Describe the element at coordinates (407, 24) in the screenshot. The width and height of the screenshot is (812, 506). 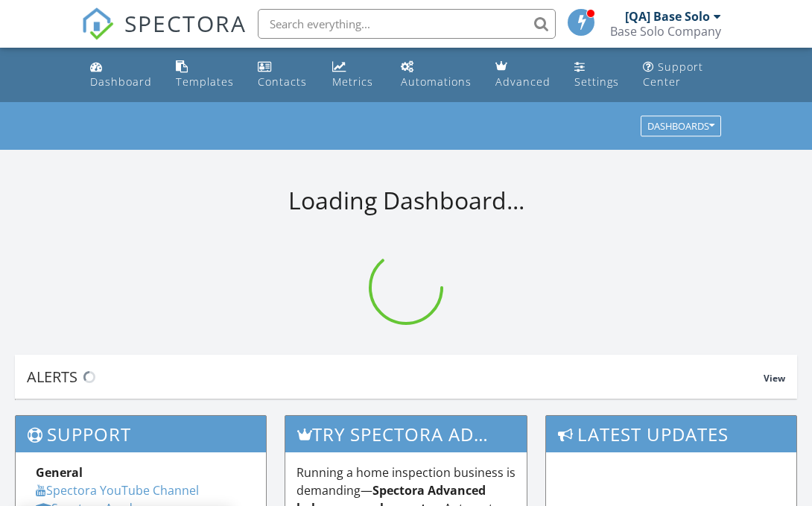
I see `input: Search everything...` at that location.